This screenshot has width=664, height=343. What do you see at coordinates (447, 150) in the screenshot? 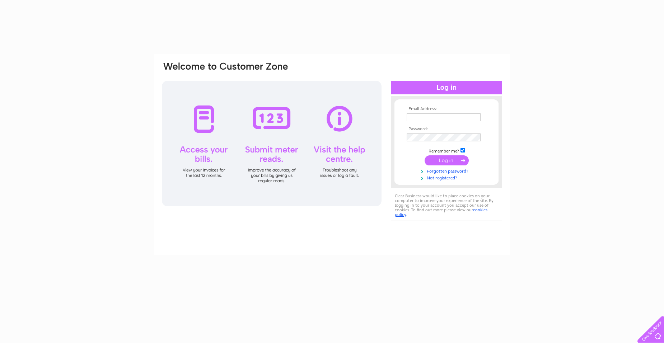
I see `td: Remember me?` at bounding box center [447, 150].